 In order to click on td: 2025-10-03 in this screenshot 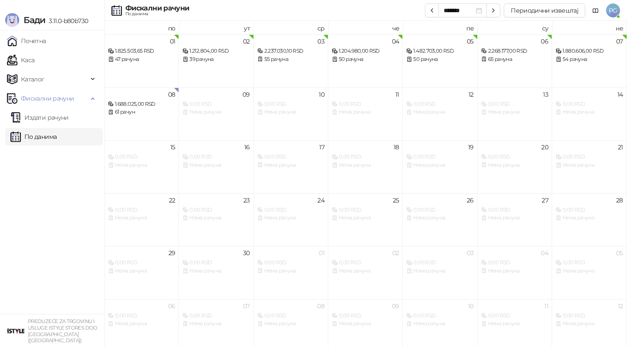, I will do `click(440, 273)`.